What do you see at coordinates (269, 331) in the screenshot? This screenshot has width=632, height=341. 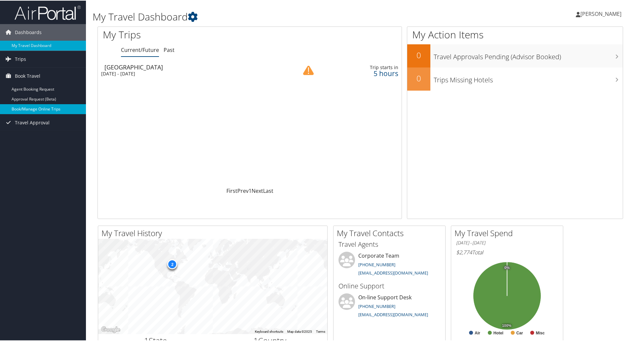 I see `button: Keyboard shortcuts` at bounding box center [269, 331].